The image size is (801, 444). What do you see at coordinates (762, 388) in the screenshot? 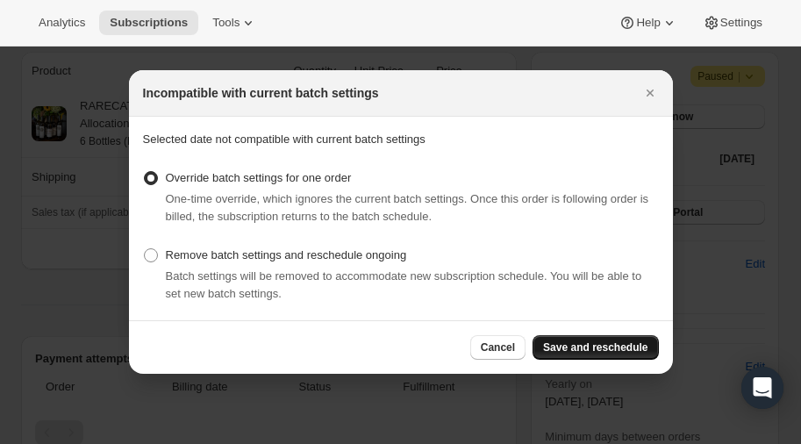
I see `div: Open Intercom Messenger` at bounding box center [762, 388].